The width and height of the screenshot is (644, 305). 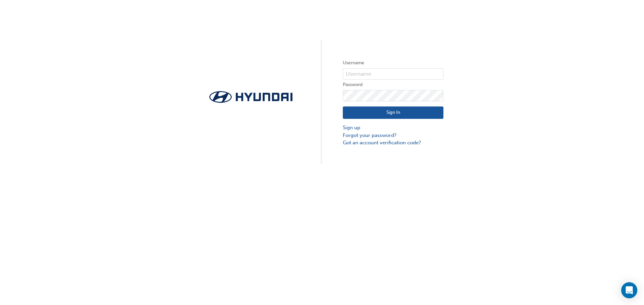 I want to click on input: Username, so click(x=393, y=74).